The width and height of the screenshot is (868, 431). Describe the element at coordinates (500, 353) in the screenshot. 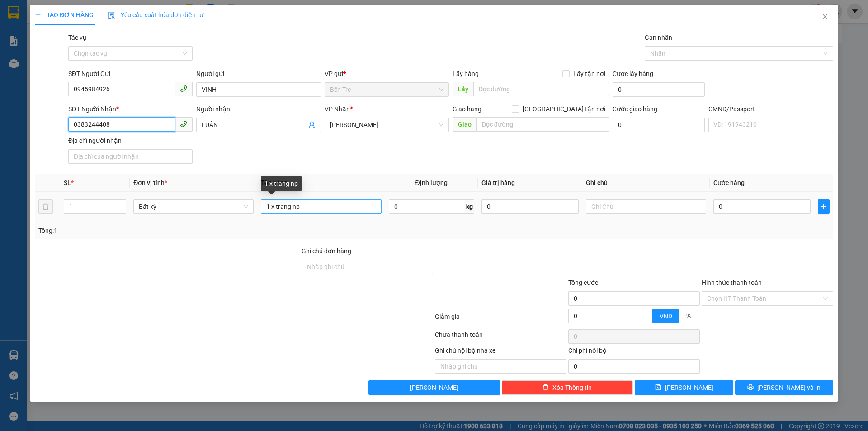

I see `div: Ghi chú nội bộ nhà xe` at that location.